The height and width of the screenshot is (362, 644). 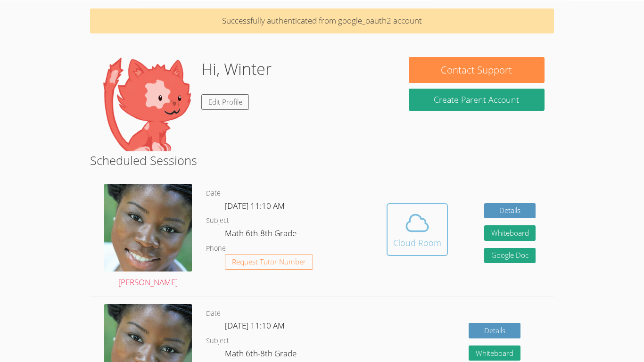 I want to click on span: Request Tutor Number, so click(x=269, y=261).